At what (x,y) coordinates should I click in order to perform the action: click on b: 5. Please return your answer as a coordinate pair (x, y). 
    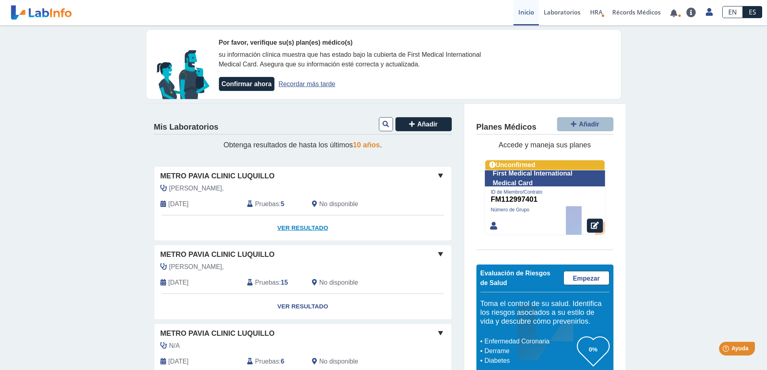
    Looking at the image, I should click on (283, 204).